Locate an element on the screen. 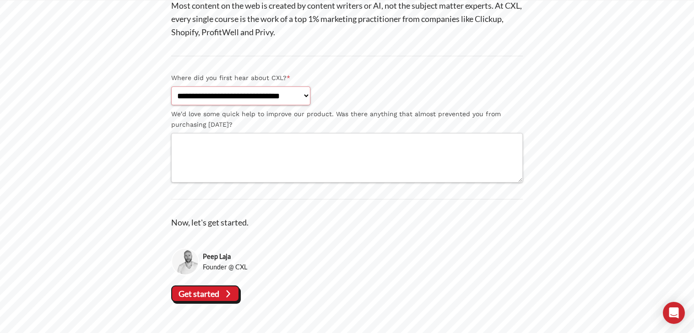 Image resolution: width=694 pixels, height=333 pixels. strong: Peep Laja is located at coordinates (225, 256).